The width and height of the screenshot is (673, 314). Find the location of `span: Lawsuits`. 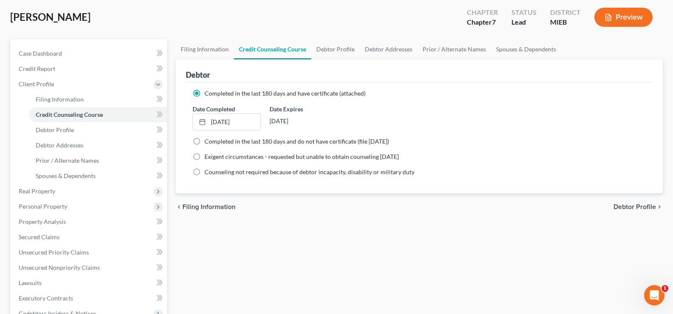

span: Lawsuits is located at coordinates (30, 283).